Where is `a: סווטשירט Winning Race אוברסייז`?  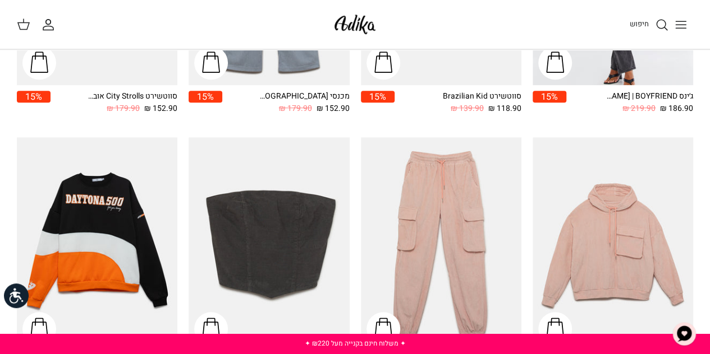 a: סווטשירט Winning Race אוברסייז is located at coordinates (97, 245).